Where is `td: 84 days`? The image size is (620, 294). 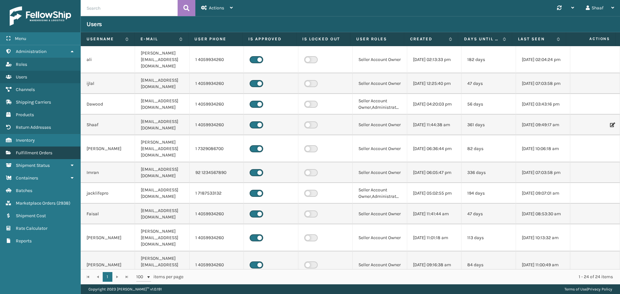
td: 84 days is located at coordinates (489, 265).